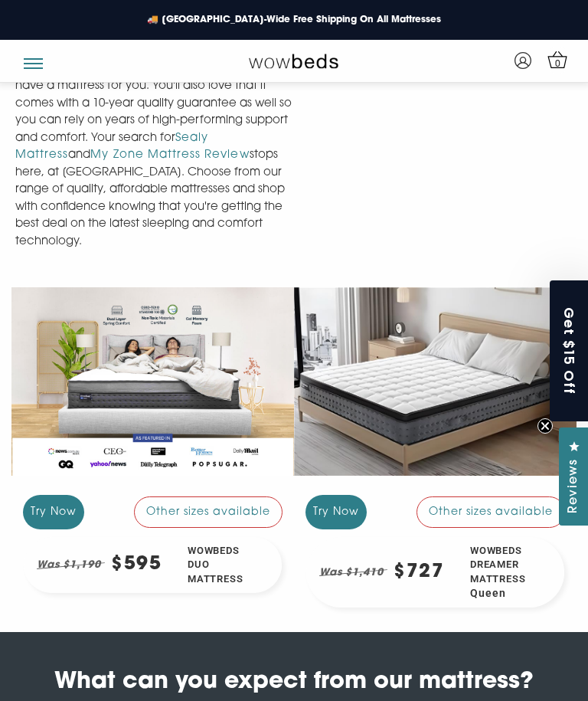 The width and height of the screenshot is (588, 701). I want to click on button: Close teaser, so click(545, 425).